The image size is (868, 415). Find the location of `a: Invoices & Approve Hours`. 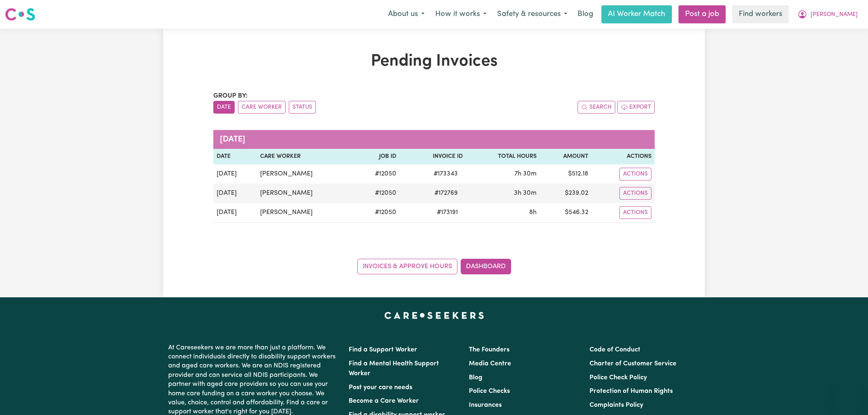

a: Invoices & Approve Hours is located at coordinates (407, 267).